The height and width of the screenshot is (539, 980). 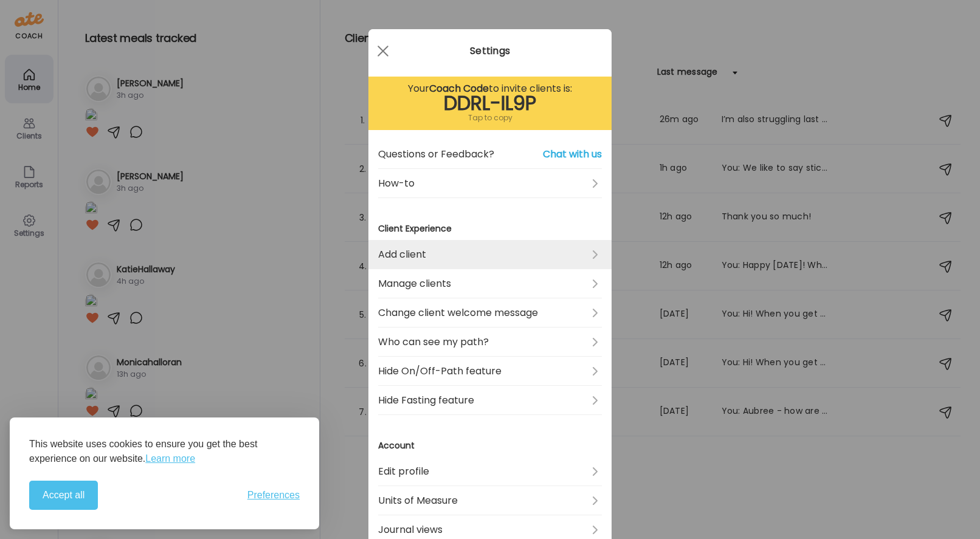 What do you see at coordinates (490, 371) in the screenshot?
I see `a: Hide On/Off-Path feature` at bounding box center [490, 371].